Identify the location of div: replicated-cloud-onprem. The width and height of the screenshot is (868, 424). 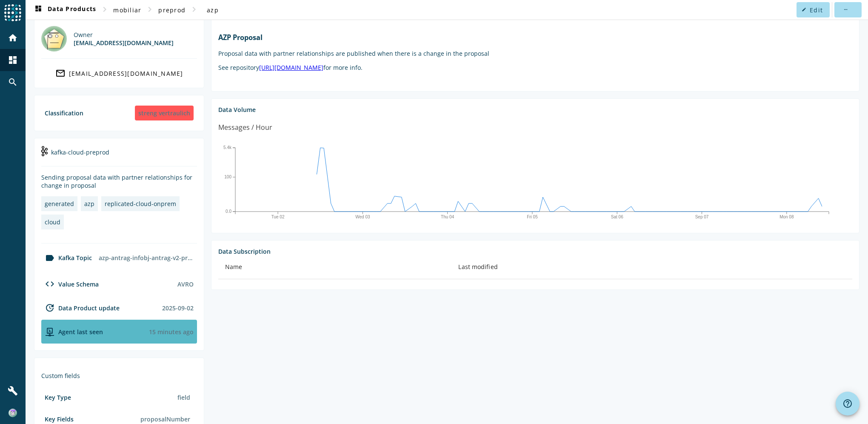
(141, 203).